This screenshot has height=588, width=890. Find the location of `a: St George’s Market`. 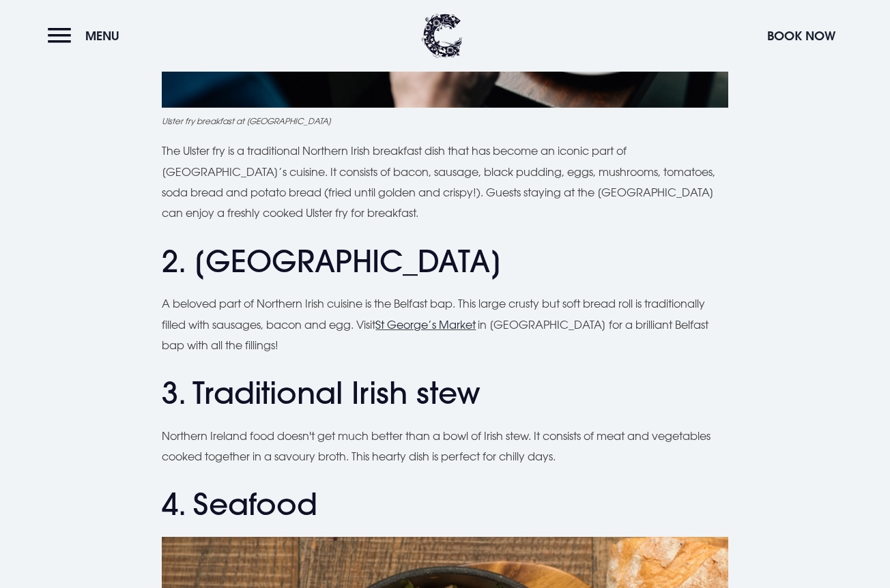

a: St George’s Market is located at coordinates (426, 325).